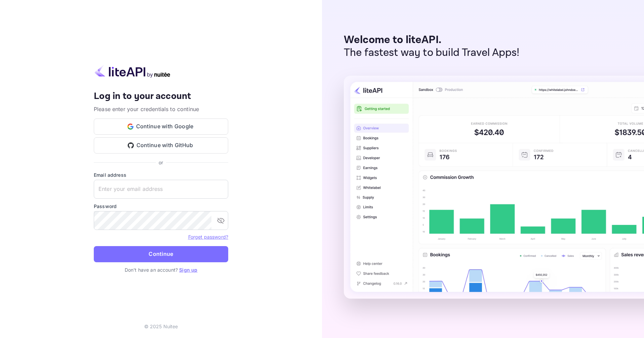 The width and height of the screenshot is (644, 338). Describe the element at coordinates (221, 221) in the screenshot. I see `button: toggle password visibility` at that location.